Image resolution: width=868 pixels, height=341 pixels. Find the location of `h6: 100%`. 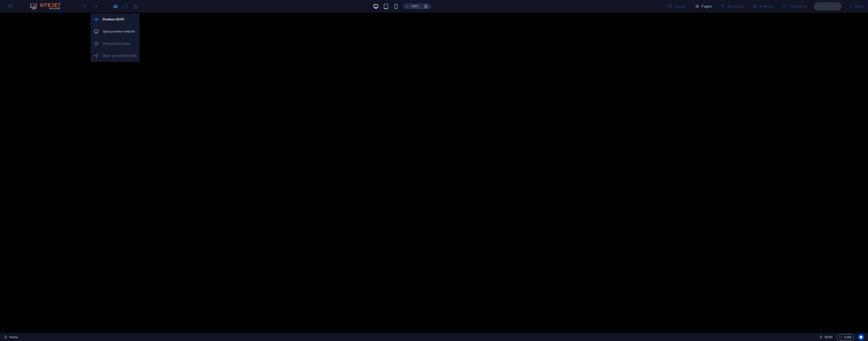

h6: 100% is located at coordinates (414, 6).